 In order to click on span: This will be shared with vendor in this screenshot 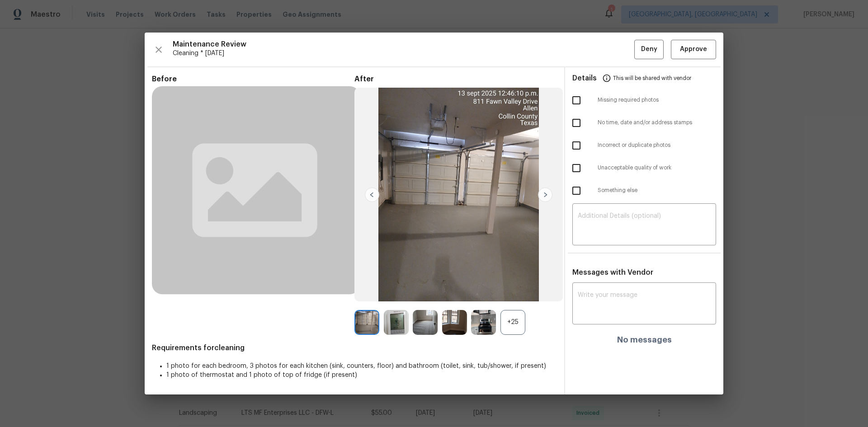, I will do `click(652, 79)`.